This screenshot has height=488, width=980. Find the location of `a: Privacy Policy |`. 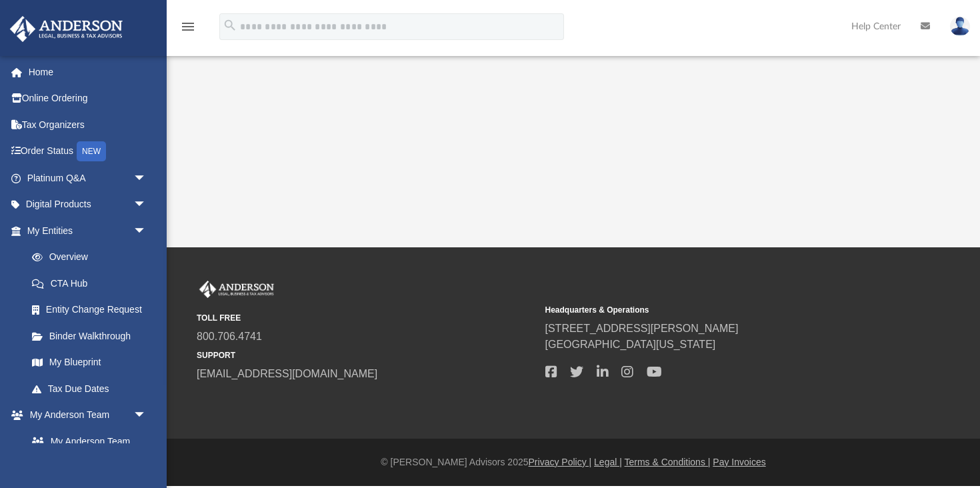

a: Privacy Policy | is located at coordinates (560, 462).